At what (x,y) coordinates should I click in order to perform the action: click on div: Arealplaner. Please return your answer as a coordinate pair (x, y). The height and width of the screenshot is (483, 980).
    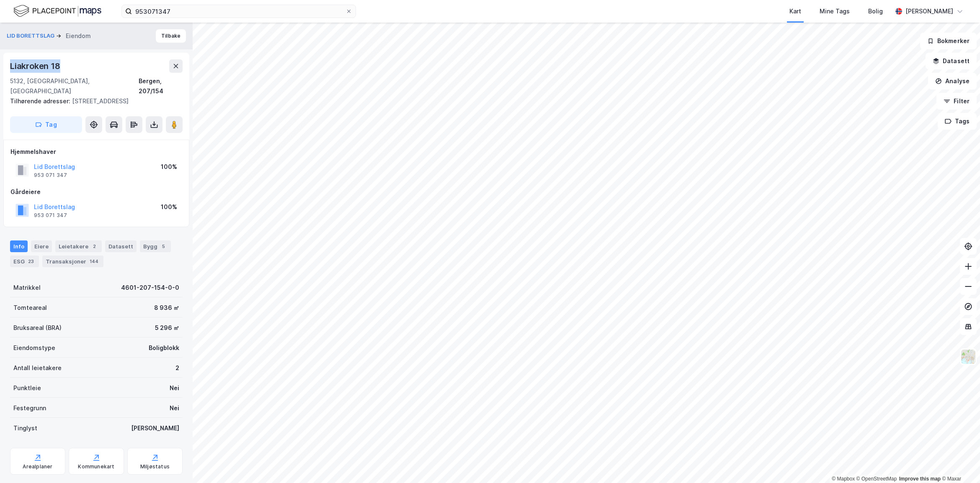
    Looking at the image, I should click on (37, 467).